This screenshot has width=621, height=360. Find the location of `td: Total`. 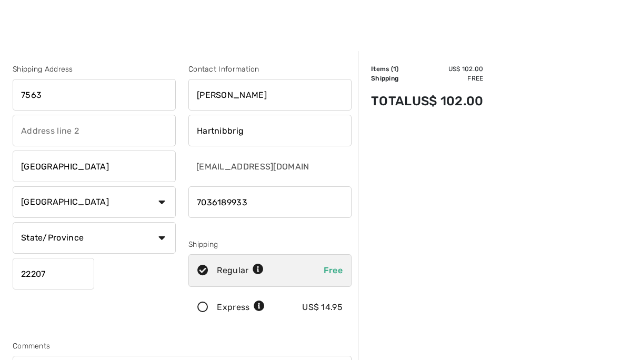

td: Total is located at coordinates (392, 101).